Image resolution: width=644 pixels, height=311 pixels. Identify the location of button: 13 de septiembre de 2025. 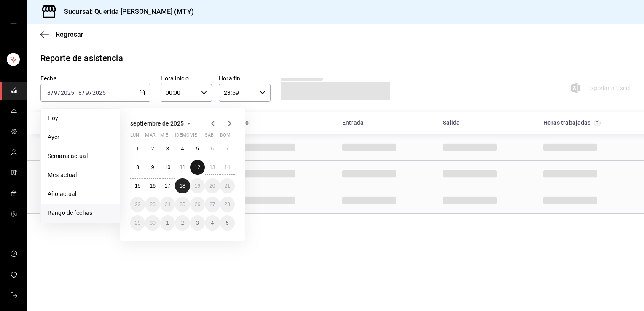
(212, 167).